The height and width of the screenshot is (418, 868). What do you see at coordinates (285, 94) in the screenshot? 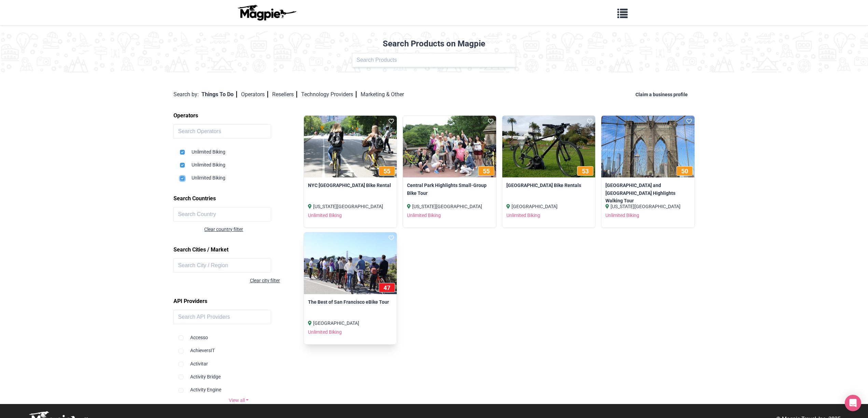
I see `a: Resellers` at bounding box center [285, 94].